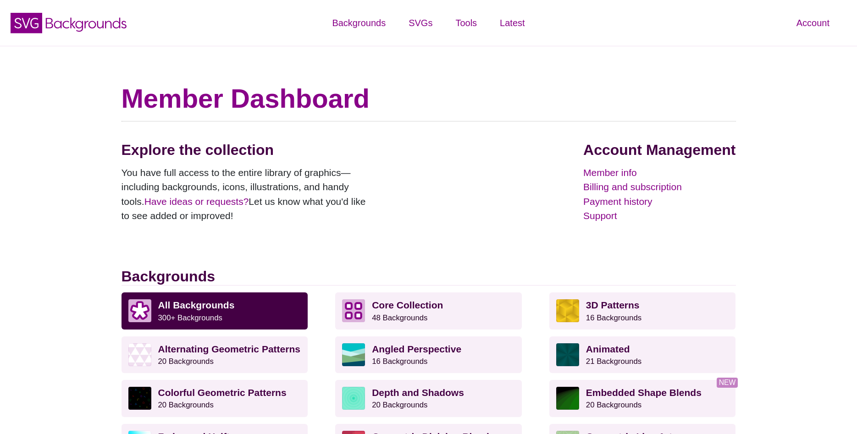 This screenshot has height=434, width=857. I want to click on img: fancy golden cube pattern, so click(568, 311).